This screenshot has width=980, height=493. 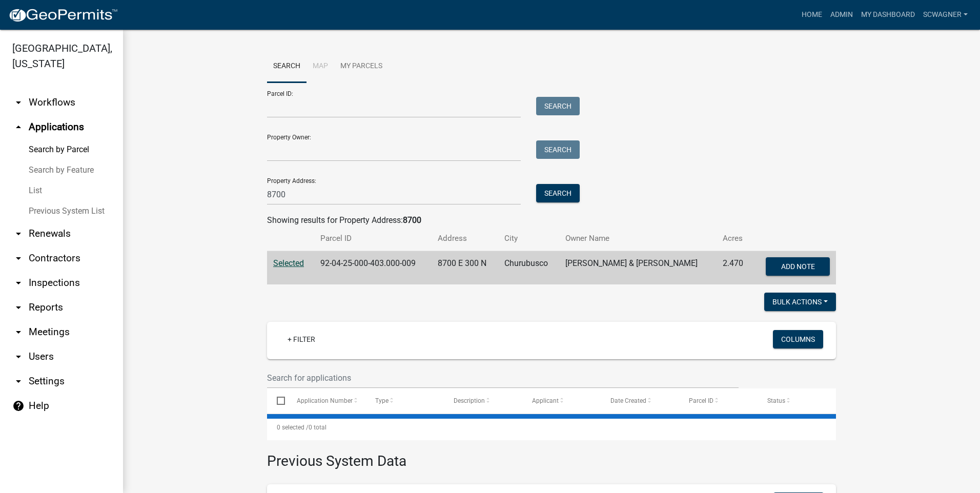 What do you see at coordinates (812, 15) in the screenshot?
I see `a: Home` at bounding box center [812, 15].